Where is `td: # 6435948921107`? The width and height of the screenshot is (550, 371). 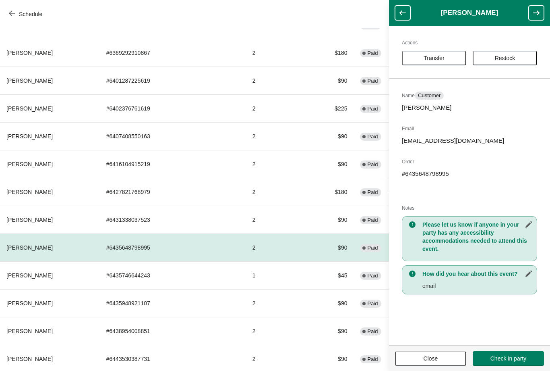 td: # 6435948921107 is located at coordinates (173, 302).